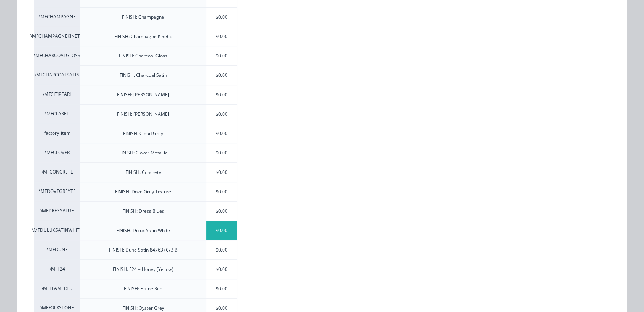 Image resolution: width=644 pixels, height=312 pixels. What do you see at coordinates (143, 211) in the screenshot?
I see `div: FINISH: Dress Blues` at bounding box center [143, 211].